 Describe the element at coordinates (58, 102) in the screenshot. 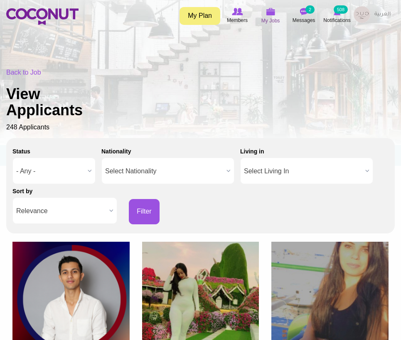

I see `h1: View Applicants` at that location.